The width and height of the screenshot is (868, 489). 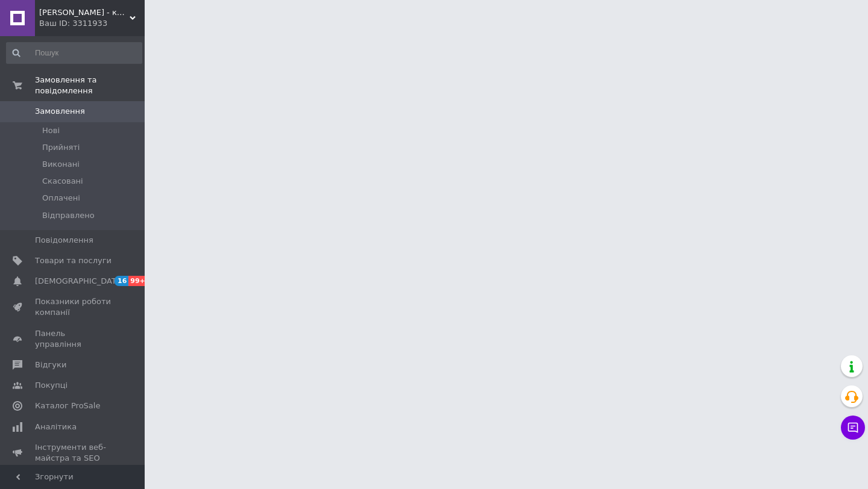 What do you see at coordinates (138, 280) in the screenshot?
I see `span: 99+` at bounding box center [138, 280].